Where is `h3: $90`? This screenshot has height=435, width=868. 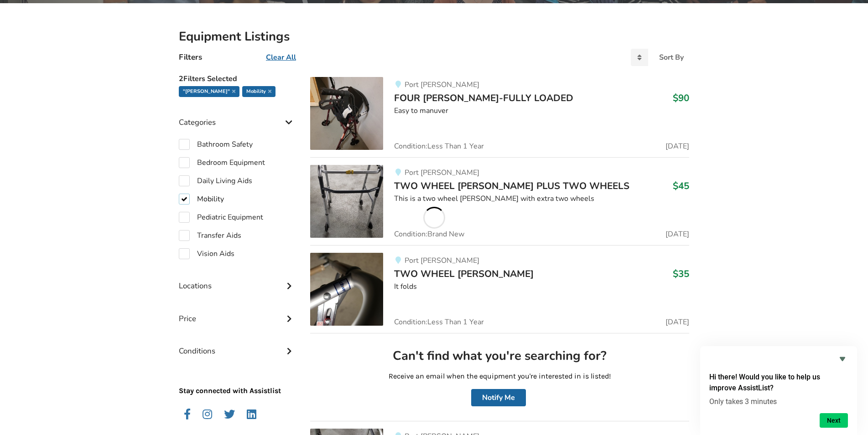 h3: $90 is located at coordinates (681, 98).